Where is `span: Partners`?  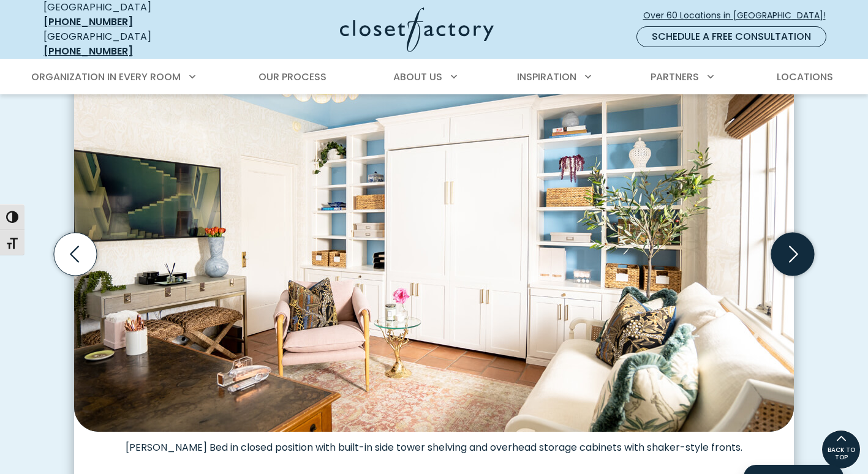
span: Partners is located at coordinates (674, 76).